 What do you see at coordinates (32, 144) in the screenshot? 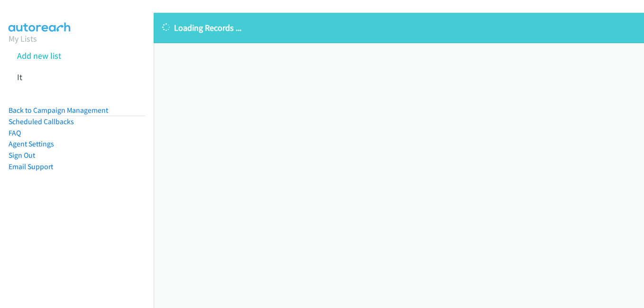
I see `a: Agent Settings` at bounding box center [32, 144].